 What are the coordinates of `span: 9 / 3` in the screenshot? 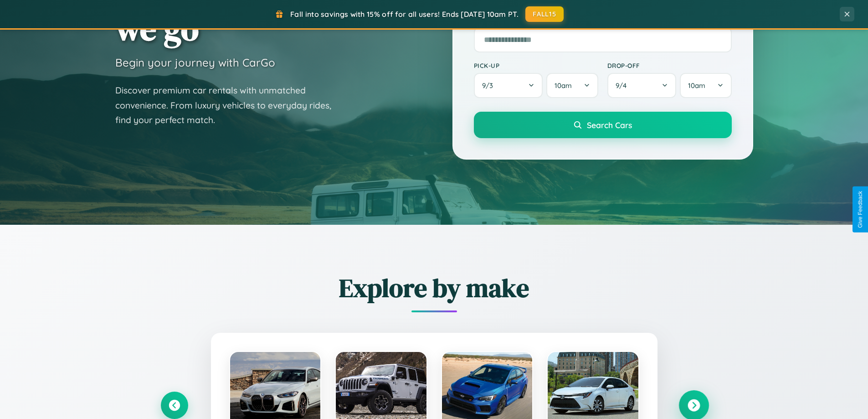 It's located at (490, 85).